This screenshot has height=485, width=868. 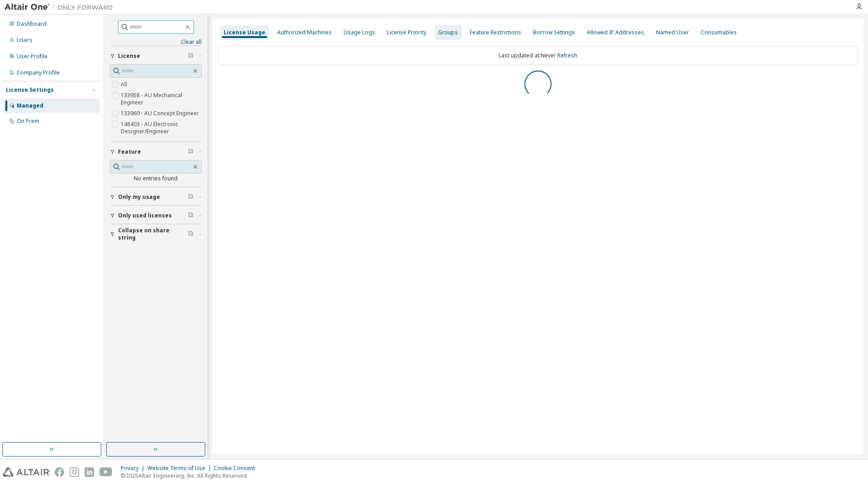 I want to click on span: Feature, so click(x=129, y=152).